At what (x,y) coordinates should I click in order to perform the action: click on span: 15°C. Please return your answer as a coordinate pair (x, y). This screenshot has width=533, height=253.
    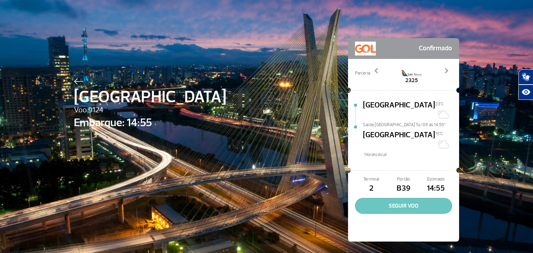
    Looking at the image, I should click on (439, 134).